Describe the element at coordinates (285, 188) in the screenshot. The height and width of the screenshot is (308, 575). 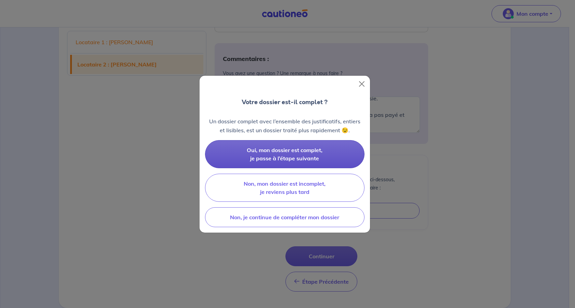
I see `button: Non, mon dossier est incomplet, je reviens plus tard` at that location.